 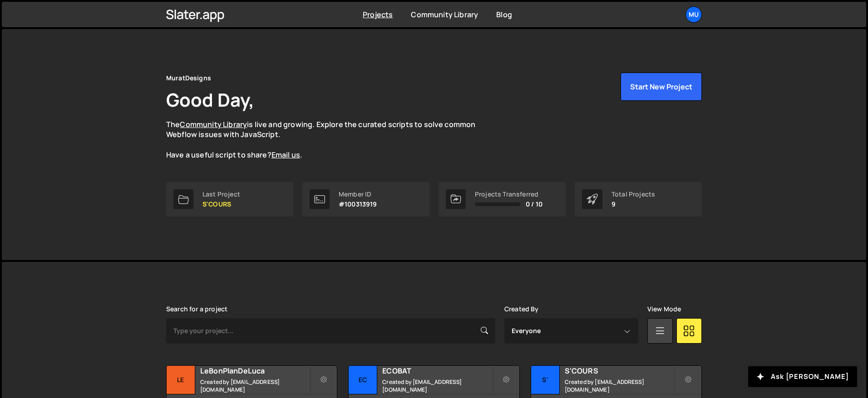 What do you see at coordinates (437, 371) in the screenshot?
I see `h2: ECOBAT` at bounding box center [437, 371].